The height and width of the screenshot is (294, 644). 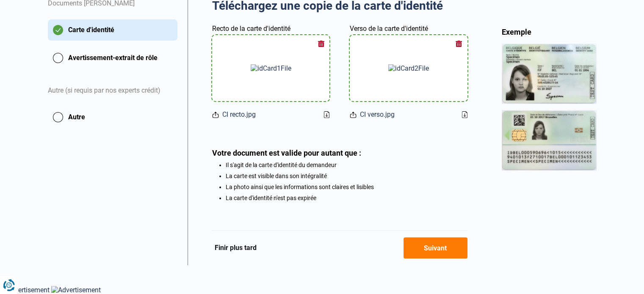 What do you see at coordinates (550, 32) in the screenshot?
I see `div: Exemple` at bounding box center [550, 32].